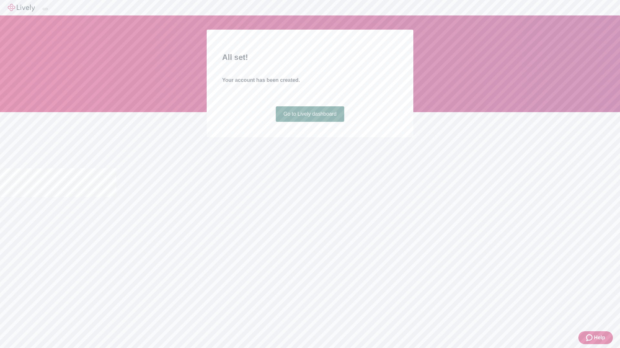 The height and width of the screenshot is (348, 620). I want to click on button: Zendesk support iconHelp, so click(595, 338).